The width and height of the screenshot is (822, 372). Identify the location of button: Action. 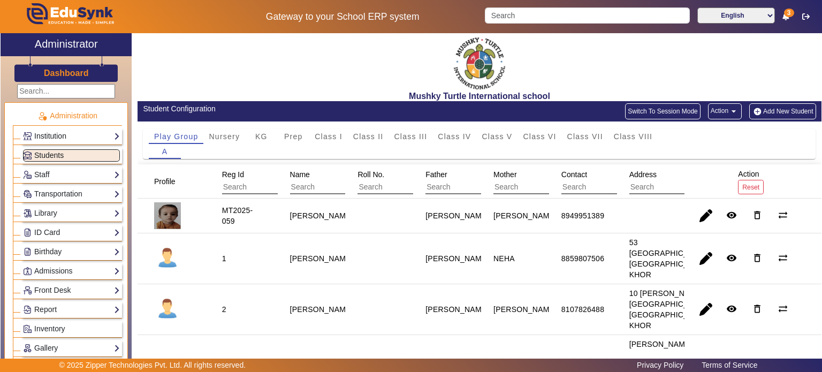
(724, 111).